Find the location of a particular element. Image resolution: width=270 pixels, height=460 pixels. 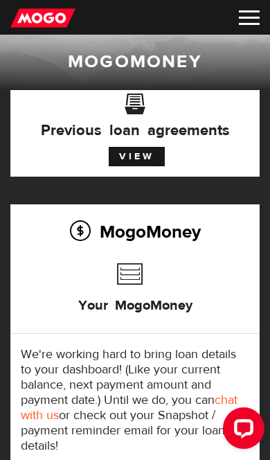

button: Open LiveChat chat widget is located at coordinates (32, 26).